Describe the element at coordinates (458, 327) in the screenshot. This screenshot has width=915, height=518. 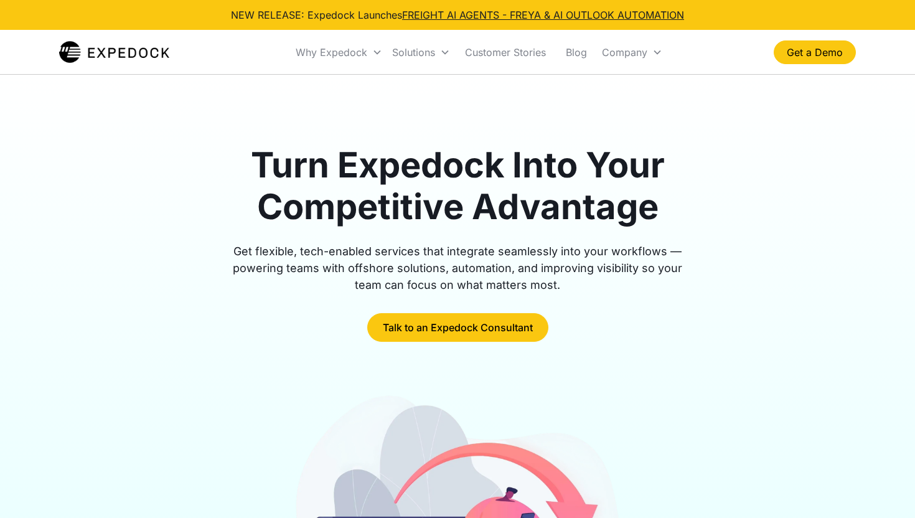
I see `a: Talk to an Expedock Consultant` at that location.